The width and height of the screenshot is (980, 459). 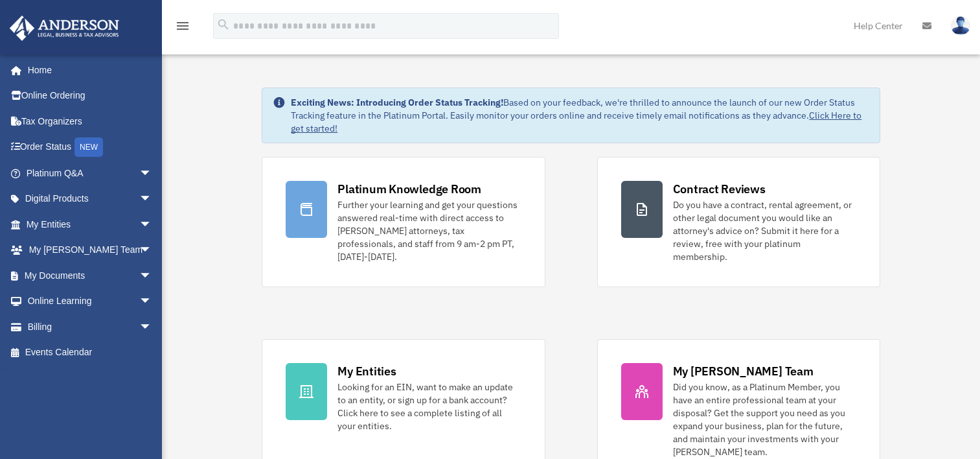 I want to click on div: Further your learning and get your questions answered real-time with direct access to [PERSON_NAM..., so click(x=429, y=230).